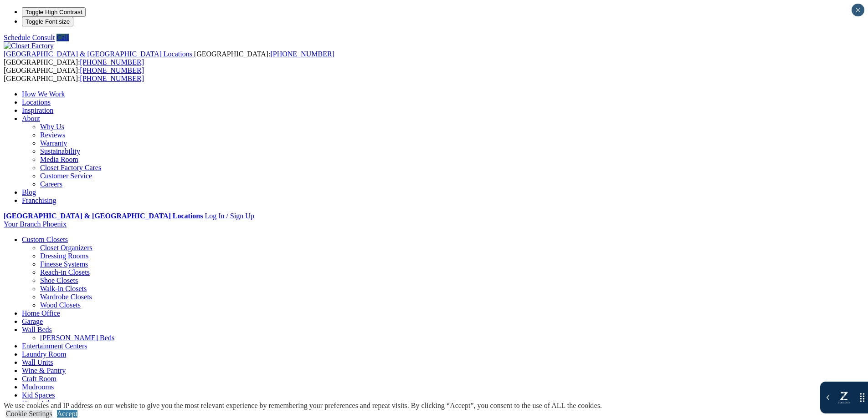 This screenshot has height=418, width=868. Describe the element at coordinates (302, 406) in the screenshot. I see `div: We use cookies and IP address on our website to give you the most relevant experience by remember...` at that location.